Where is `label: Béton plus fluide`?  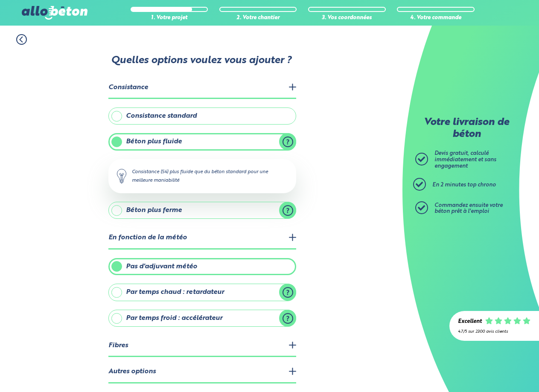 label: Béton plus fluide is located at coordinates (202, 142).